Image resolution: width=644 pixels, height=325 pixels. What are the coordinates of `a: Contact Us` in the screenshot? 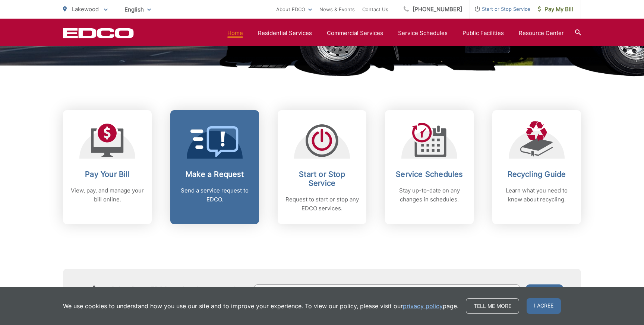 It's located at (375, 9).